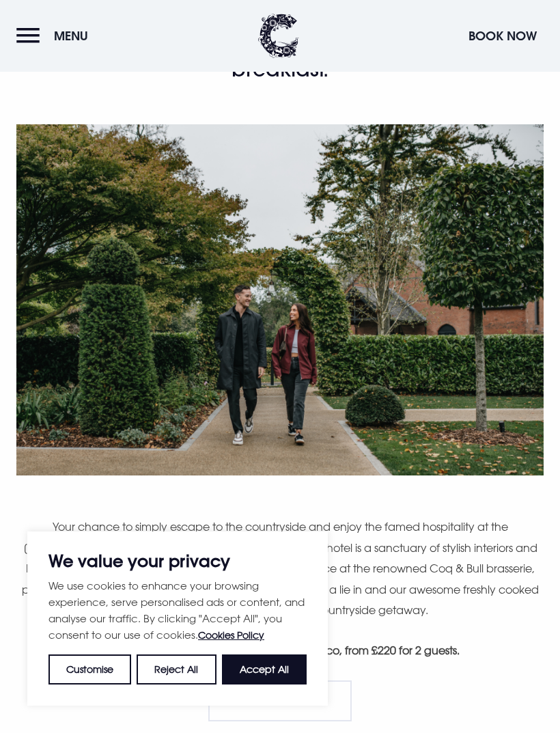 This screenshot has width=560, height=733. What do you see at coordinates (280, 569) in the screenshot?
I see `p: Your chance to simply escape to the countryside and enjoy the famed hospitality at the [GEOGRAPHI...` at bounding box center [280, 569].